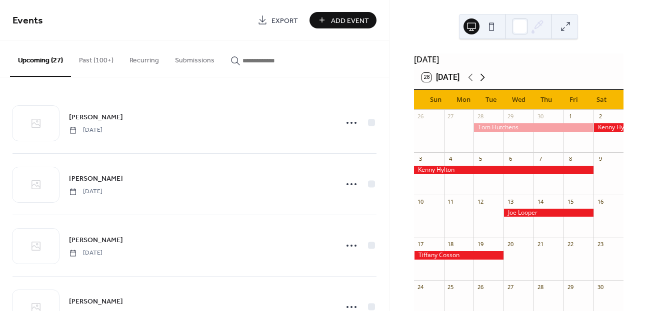 This screenshot has width=648, height=311. I want to click on div: 23, so click(600, 244).